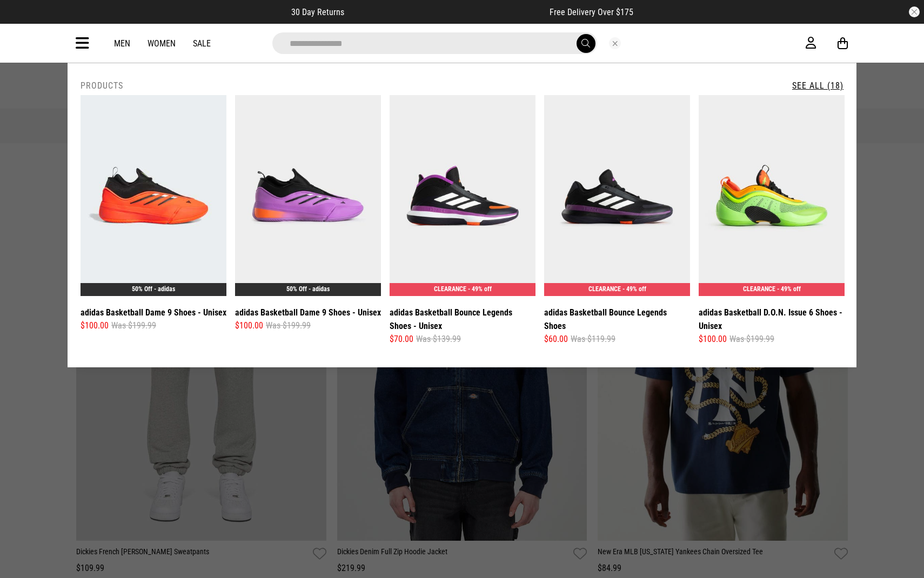  Describe the element at coordinates (401, 340) in the screenshot. I see `span: $70.00` at that location.